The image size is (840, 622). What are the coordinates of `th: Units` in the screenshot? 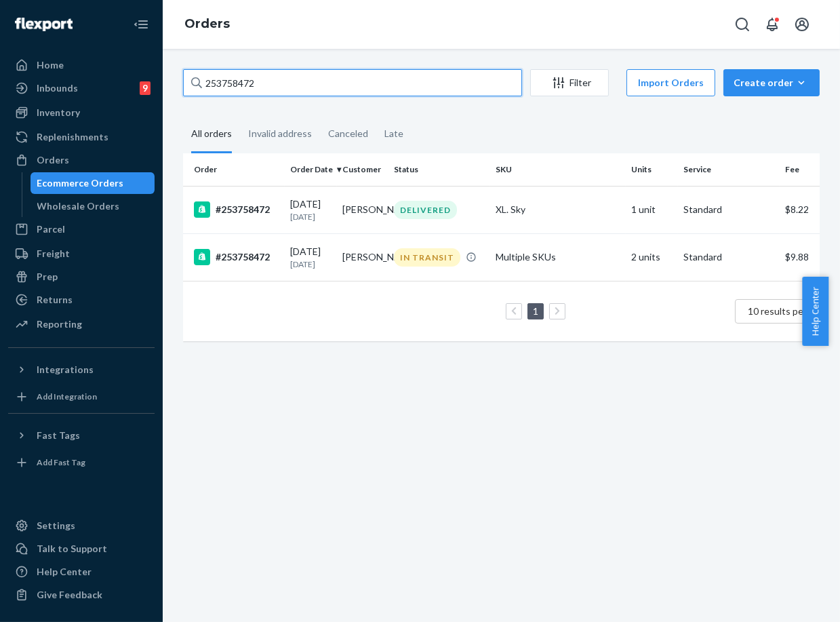 It's located at (652, 169).